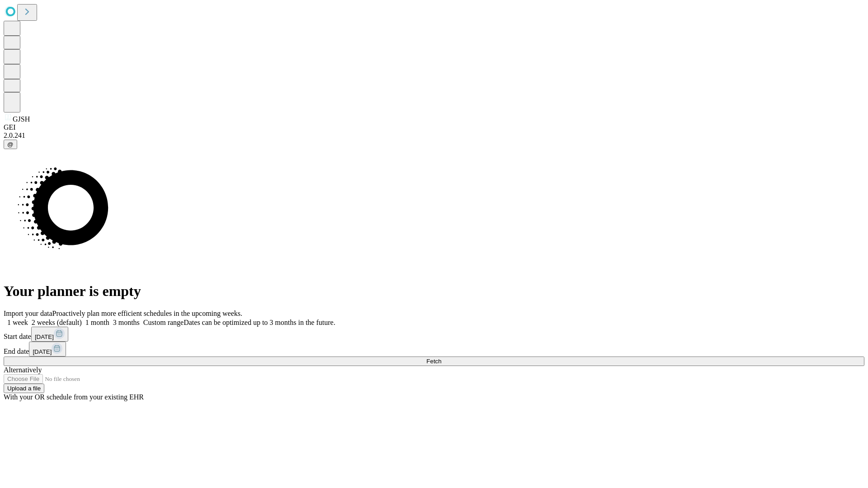 The height and width of the screenshot is (488, 868). I want to click on span: Dates can be optimized up to 3 months in the future., so click(259, 322).